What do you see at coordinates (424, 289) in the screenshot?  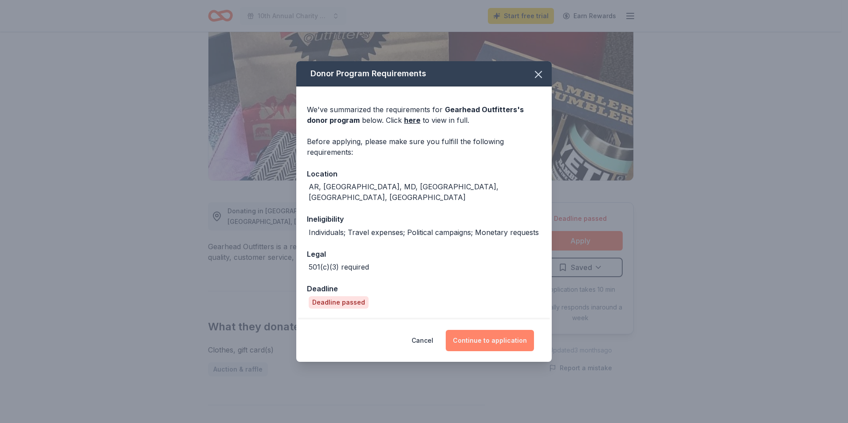 I see `div: Deadline` at bounding box center [424, 289].